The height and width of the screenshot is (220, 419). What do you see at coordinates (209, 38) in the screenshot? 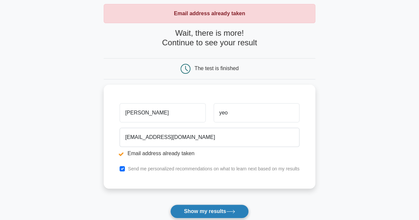
I see `h4: Wait, there is more! Continue to see your result` at bounding box center [209, 38].